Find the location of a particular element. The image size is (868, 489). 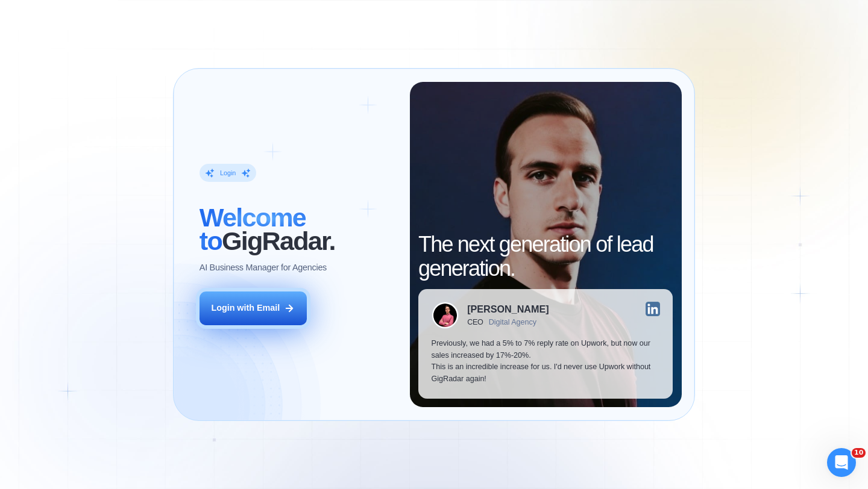

h2: The next generation of lead generation. is located at coordinates (545, 256).